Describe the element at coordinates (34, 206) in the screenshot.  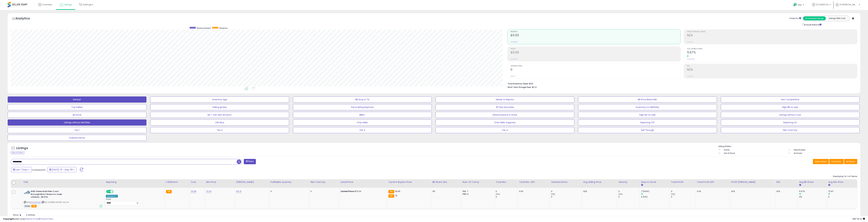
I see `span: FBA` at that location.